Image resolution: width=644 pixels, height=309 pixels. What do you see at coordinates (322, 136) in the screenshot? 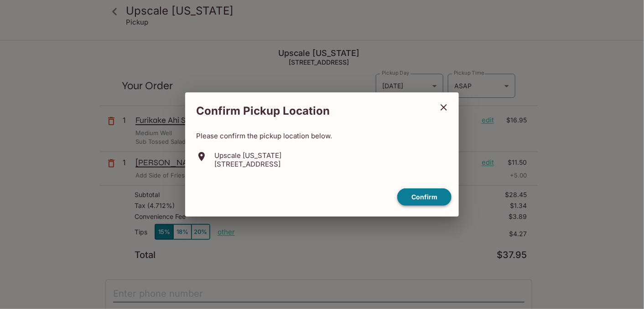
I see `p: Please confirm the pickup location below.` at bounding box center [322, 136].